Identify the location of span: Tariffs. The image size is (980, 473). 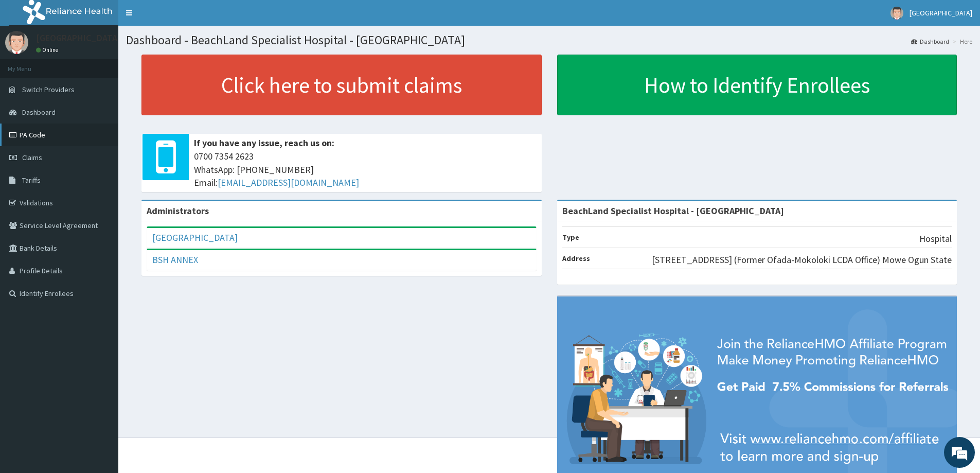
(31, 180).